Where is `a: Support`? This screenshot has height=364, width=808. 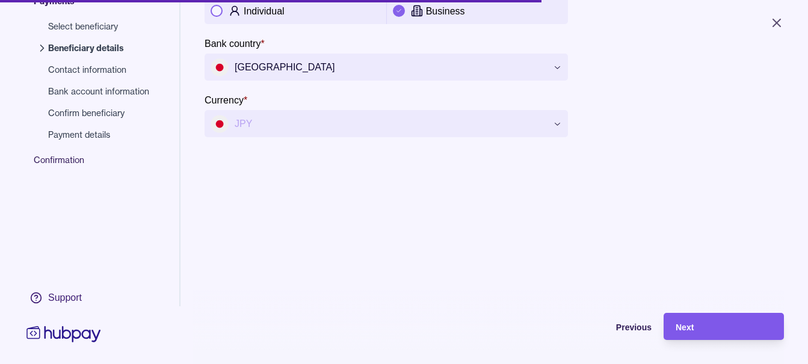 a: Support is located at coordinates (64, 298).